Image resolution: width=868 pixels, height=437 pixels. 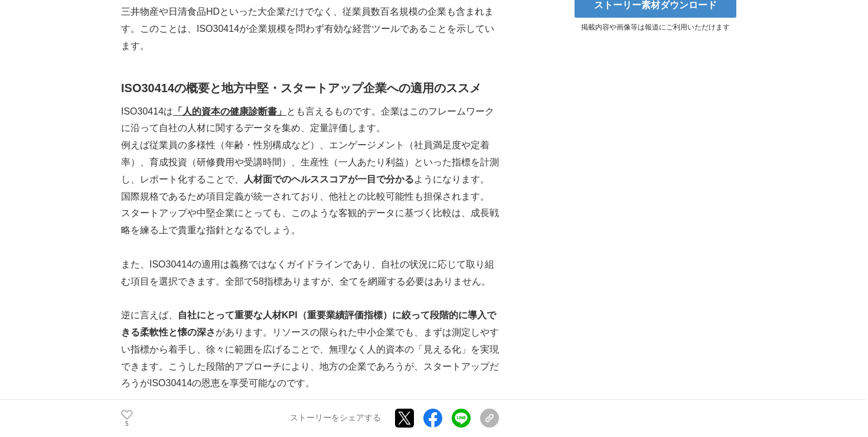 I want to click on p: 掲載内容や画像等は報道にご利用いただけます, so click(x=655, y=27).